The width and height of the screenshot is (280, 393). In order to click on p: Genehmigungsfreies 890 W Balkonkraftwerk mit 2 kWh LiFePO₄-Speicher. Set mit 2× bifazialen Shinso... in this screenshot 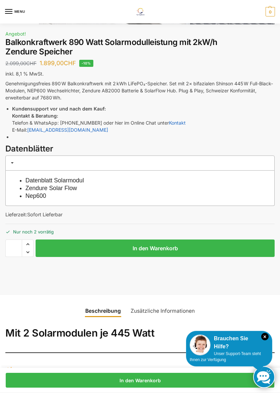, I will do `click(140, 90)`.